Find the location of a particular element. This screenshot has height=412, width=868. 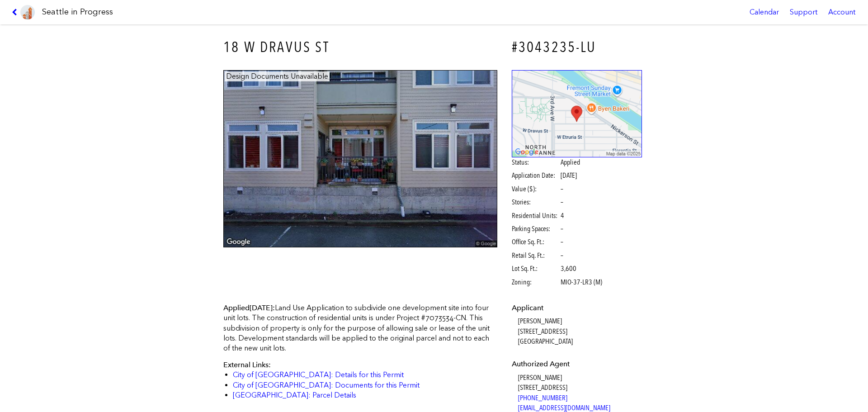

dt: Authorized Agent is located at coordinates (577, 364).